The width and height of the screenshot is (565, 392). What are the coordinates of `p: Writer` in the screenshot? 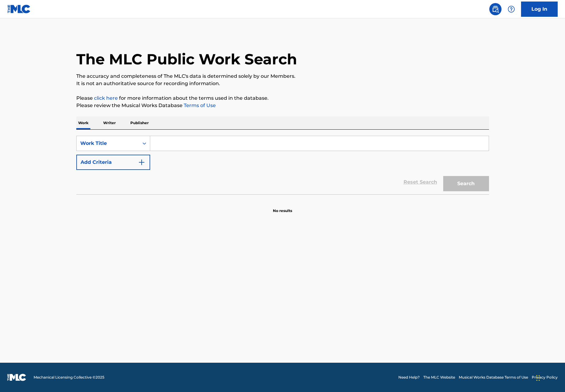 It's located at (110, 123).